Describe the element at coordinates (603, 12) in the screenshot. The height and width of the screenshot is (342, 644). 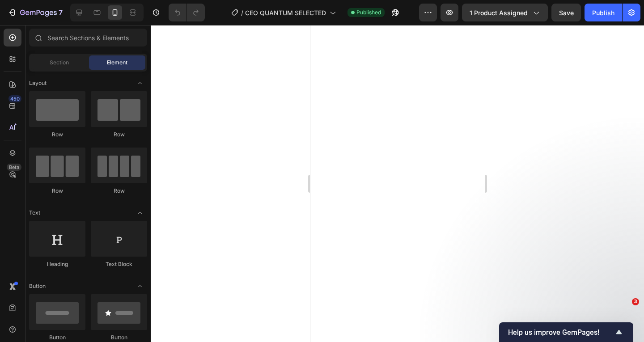
I see `button: Publish` at that location.